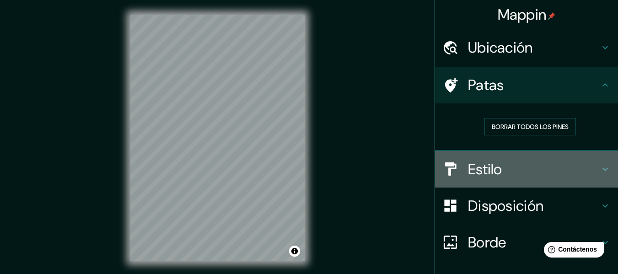  What do you see at coordinates (527, 206) in the screenshot?
I see `div: Disposición` at bounding box center [527, 206].